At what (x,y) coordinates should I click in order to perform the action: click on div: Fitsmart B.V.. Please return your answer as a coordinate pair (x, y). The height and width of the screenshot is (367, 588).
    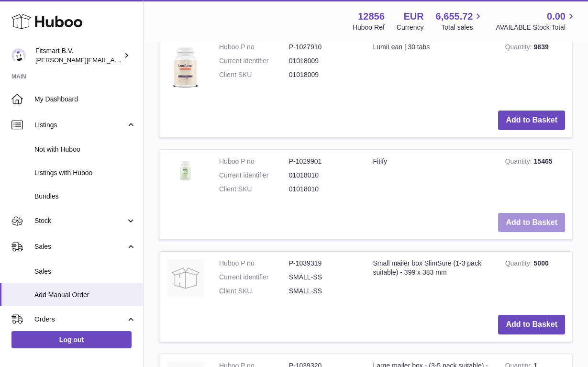
    Looking at the image, I should click on (79, 56).